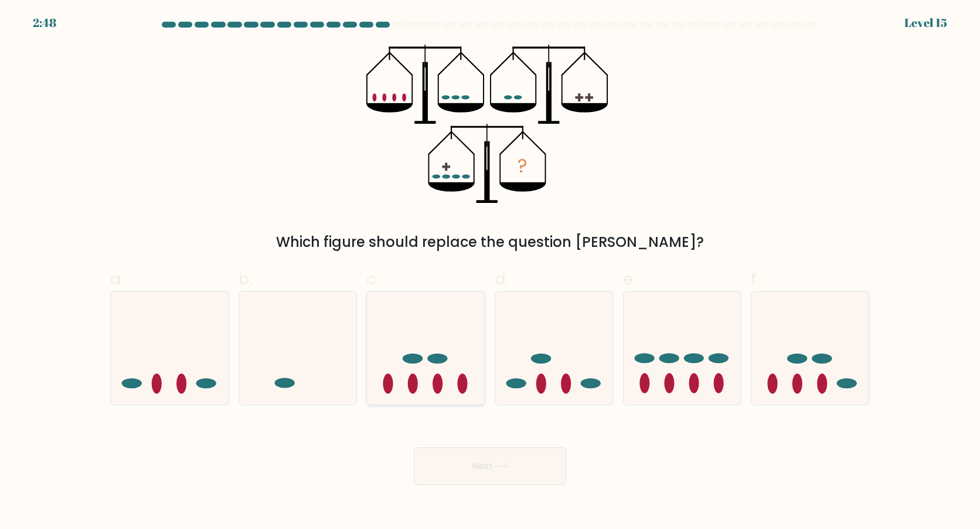 This screenshot has width=980, height=529. Describe the element at coordinates (490, 466) in the screenshot. I see `button: Next` at that location.